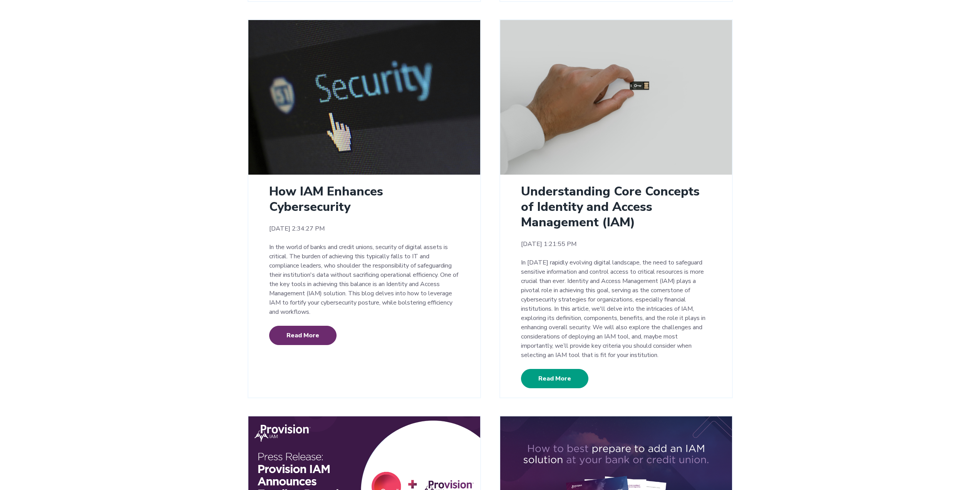 This screenshot has height=490, width=980. What do you see at coordinates (364, 280) in the screenshot?
I see `p: In the world of banks and credit unions, security of digital assets is critical. The burden of ac...` at bounding box center [364, 280].